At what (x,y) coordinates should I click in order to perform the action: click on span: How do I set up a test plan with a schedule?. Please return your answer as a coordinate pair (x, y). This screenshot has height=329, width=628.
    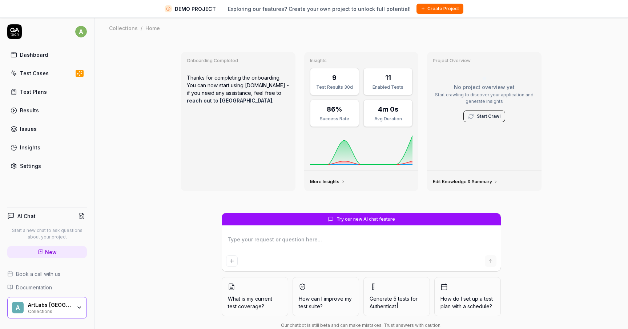
    Looking at the image, I should click on (468, 303).